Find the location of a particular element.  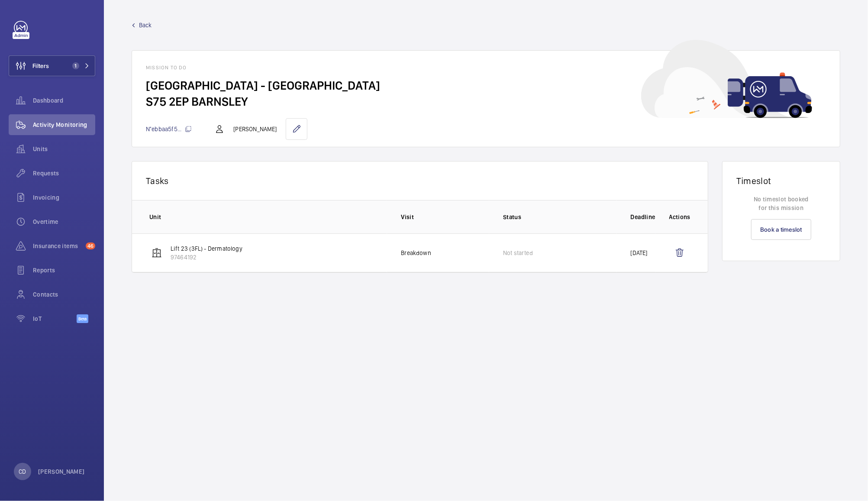

span: Contacts is located at coordinates (64, 294).